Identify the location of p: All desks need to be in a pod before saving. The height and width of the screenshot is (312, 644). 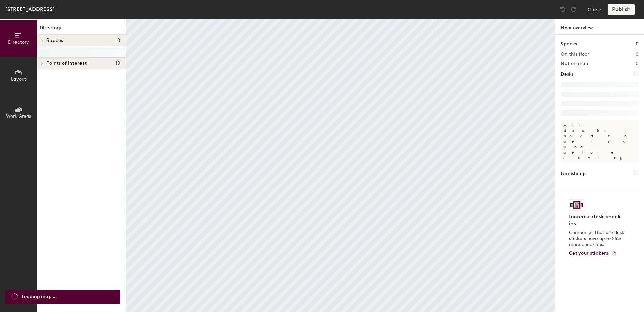
(599, 141).